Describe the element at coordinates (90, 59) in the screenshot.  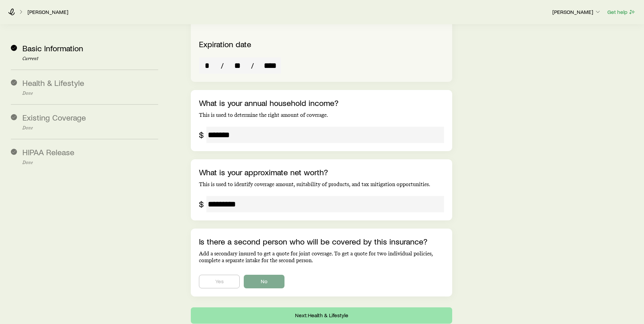
I see `p: Current` at that location.